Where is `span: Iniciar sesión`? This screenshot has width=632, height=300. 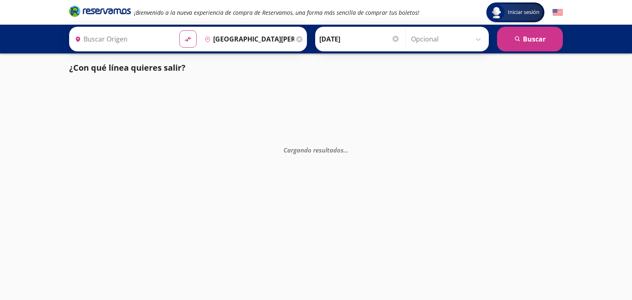
span: Iniciar sesión is located at coordinates (523, 12).